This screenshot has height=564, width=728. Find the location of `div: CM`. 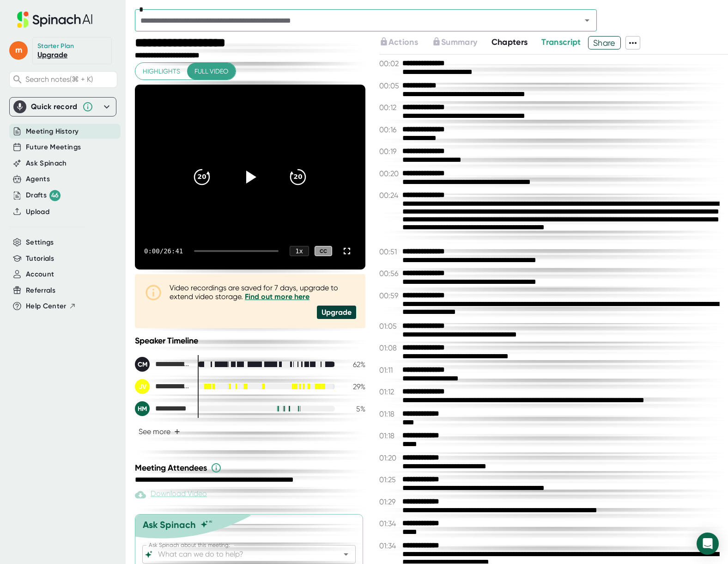

div: CM is located at coordinates (142, 364).